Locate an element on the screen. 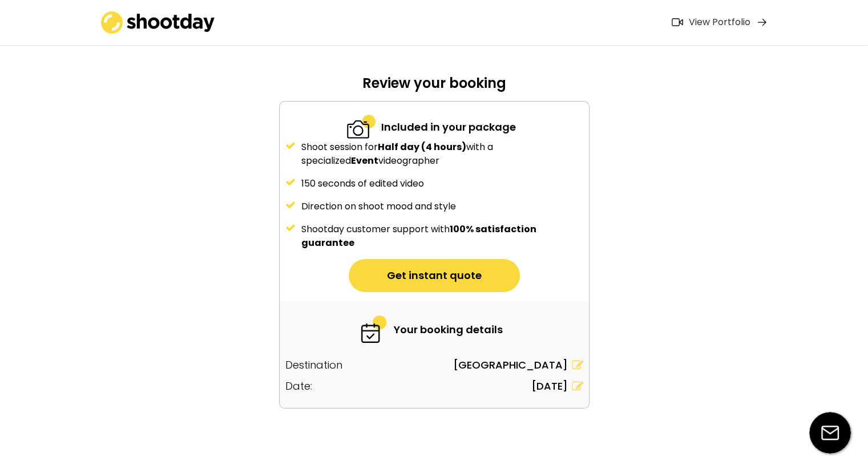 Image resolution: width=868 pixels, height=465 pixels. div: View Portfolio is located at coordinates (720, 22).